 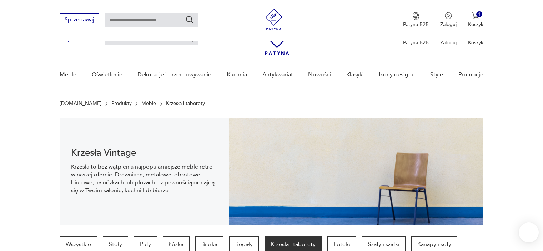 What do you see at coordinates (448, 16) in the screenshot?
I see `img: Ikonka użytkownika` at bounding box center [448, 16].